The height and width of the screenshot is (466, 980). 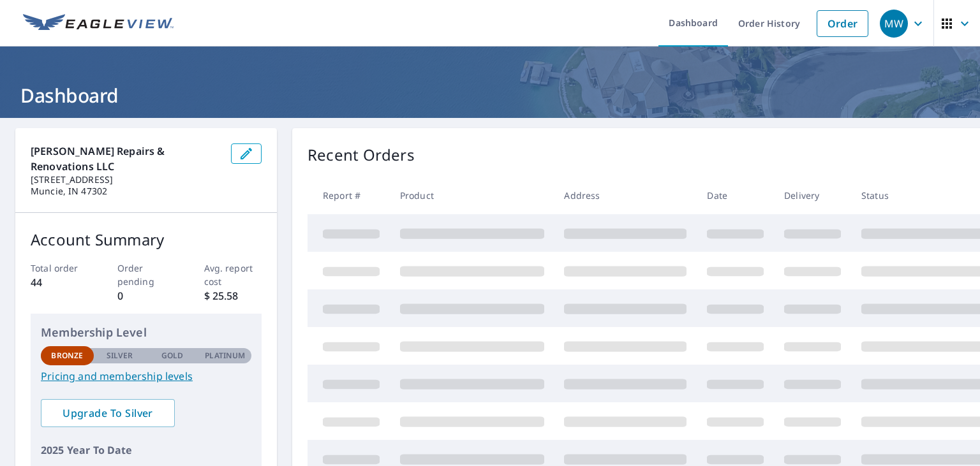 I want to click on p: Gold, so click(x=172, y=356).